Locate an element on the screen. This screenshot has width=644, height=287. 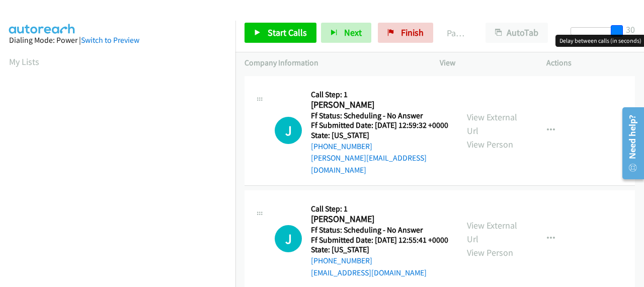
div: Open Resource Center is located at coordinates (18, 40).